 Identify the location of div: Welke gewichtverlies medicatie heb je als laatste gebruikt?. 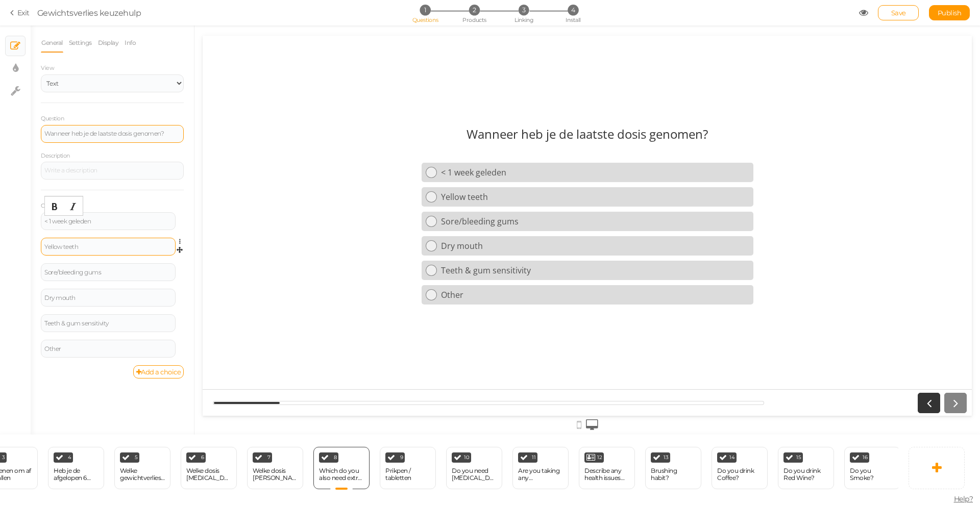
(143, 474).